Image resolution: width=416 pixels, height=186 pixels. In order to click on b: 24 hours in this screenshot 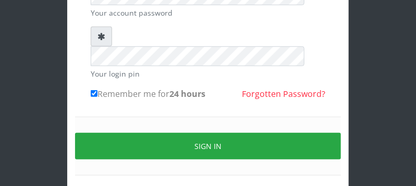, I will do `click(187, 94)`.